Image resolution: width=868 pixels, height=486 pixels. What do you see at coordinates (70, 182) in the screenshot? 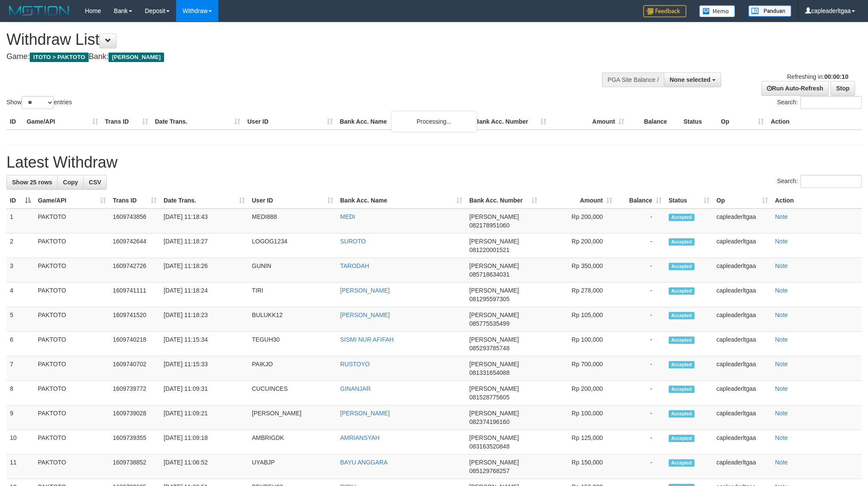
I see `span: Copy` at bounding box center [70, 182].